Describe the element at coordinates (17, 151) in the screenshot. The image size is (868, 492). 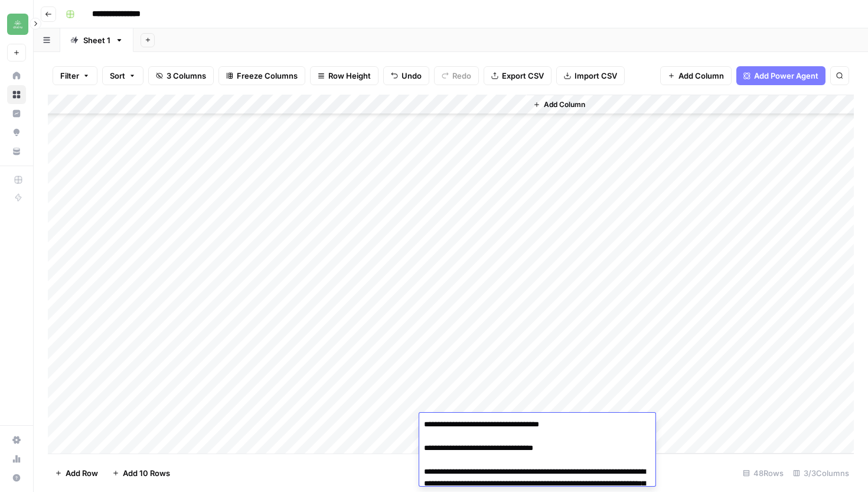
I see `a: Your Data` at that location.